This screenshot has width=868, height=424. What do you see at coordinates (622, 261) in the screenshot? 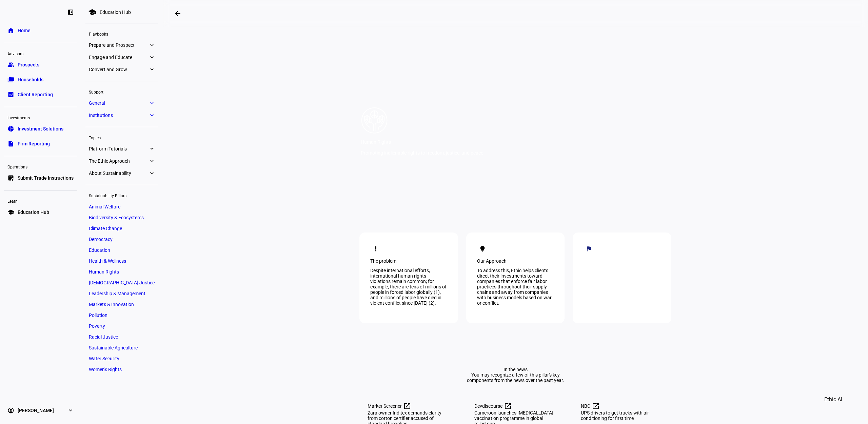
I see `div: Our Vision` at bounding box center [622, 261].